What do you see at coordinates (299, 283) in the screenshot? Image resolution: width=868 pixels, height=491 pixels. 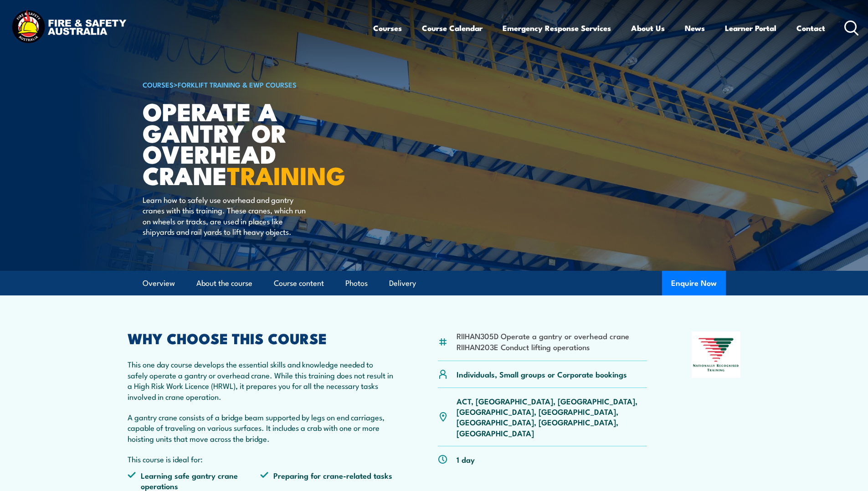 I see `a: Course content` at bounding box center [299, 283].